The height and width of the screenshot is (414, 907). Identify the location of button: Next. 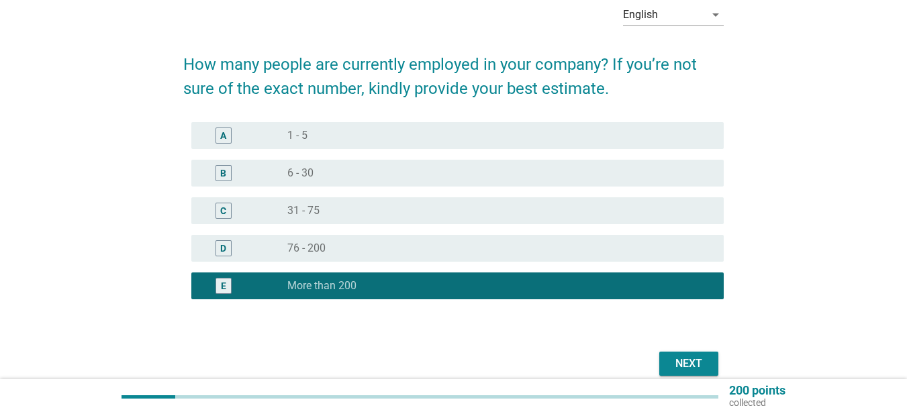
(688, 364).